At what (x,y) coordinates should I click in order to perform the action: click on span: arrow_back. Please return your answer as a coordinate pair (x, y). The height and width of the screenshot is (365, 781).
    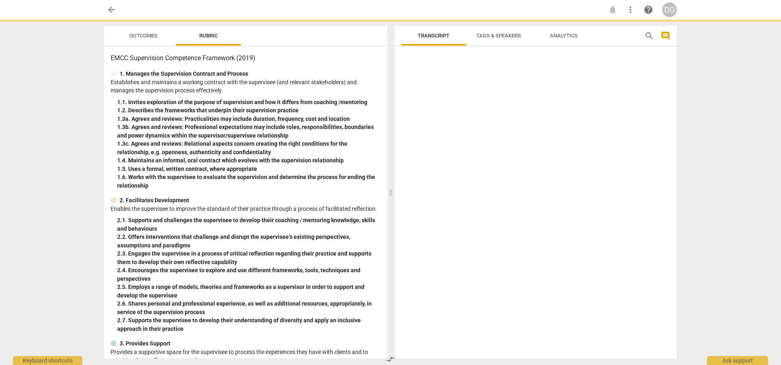
    Looking at the image, I should click on (111, 10).